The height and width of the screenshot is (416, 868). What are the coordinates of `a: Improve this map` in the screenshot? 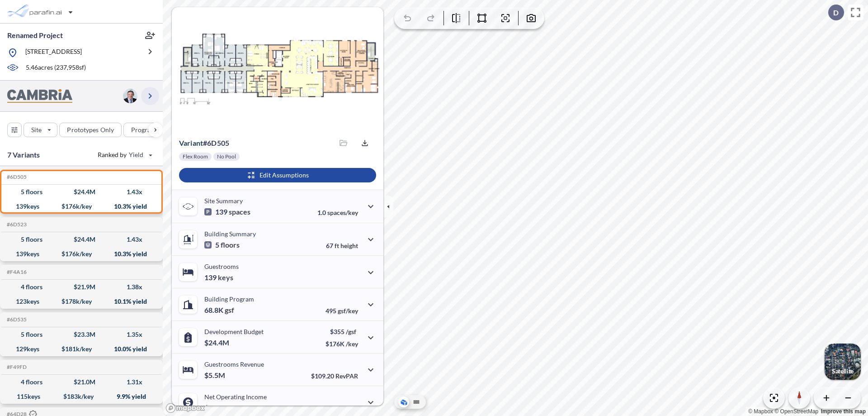 It's located at (843, 411).